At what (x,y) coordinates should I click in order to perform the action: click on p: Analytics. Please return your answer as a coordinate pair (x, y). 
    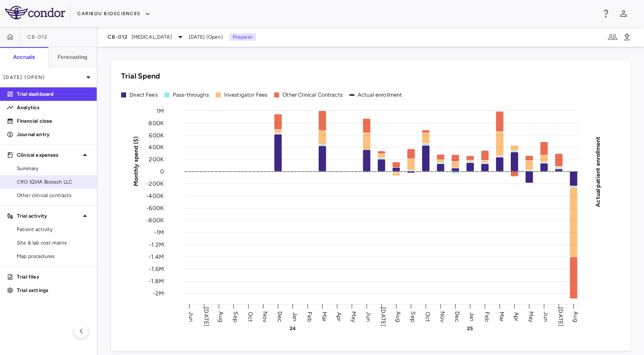
    Looking at the image, I should click on (53, 107).